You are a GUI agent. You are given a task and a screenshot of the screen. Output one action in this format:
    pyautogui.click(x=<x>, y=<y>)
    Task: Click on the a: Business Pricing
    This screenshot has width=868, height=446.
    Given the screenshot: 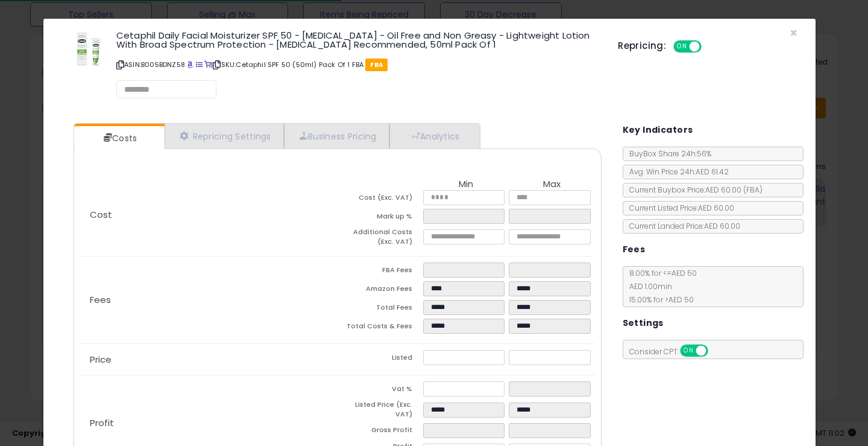 What is the action you would take?
    pyautogui.click(x=336, y=136)
    